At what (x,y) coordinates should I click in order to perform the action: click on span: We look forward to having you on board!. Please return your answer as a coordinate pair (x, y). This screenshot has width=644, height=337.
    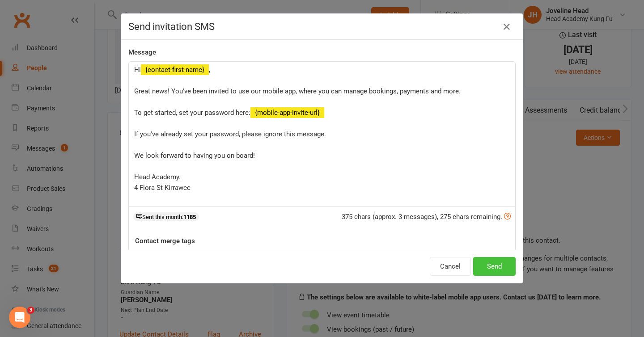
    Looking at the image, I should click on (195, 155).